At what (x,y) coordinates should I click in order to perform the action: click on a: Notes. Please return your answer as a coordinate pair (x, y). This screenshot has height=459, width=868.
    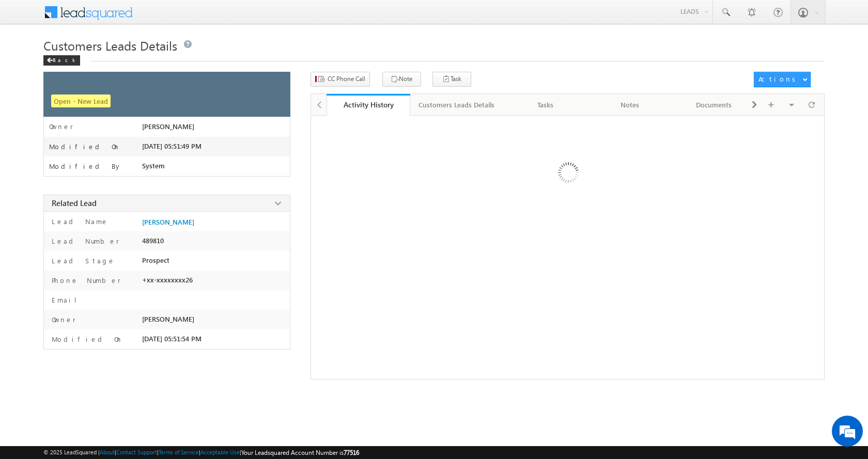
    Looking at the image, I should click on (630, 105).